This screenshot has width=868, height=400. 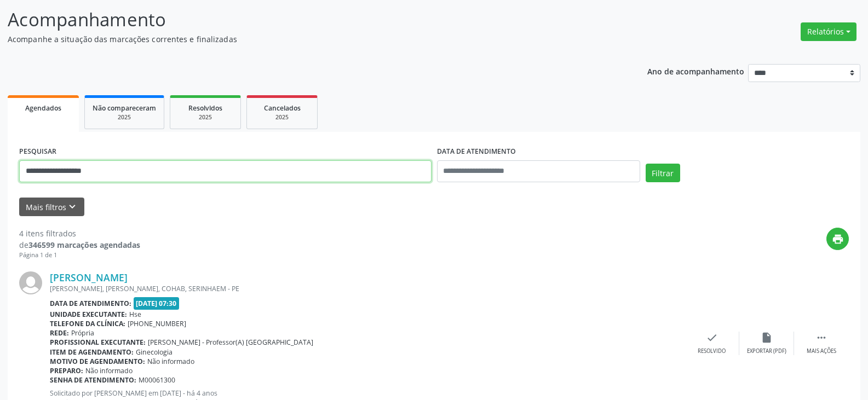 What do you see at coordinates (712, 338) in the screenshot?
I see `i: check` at bounding box center [712, 338].